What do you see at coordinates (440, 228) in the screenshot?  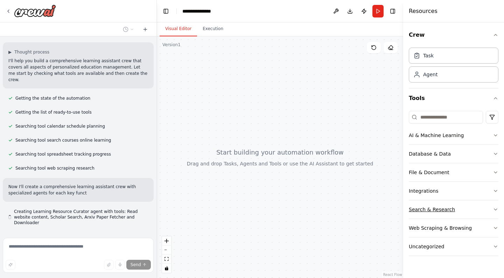 I see `div: Web Scraping & Browsing` at bounding box center [440, 228].